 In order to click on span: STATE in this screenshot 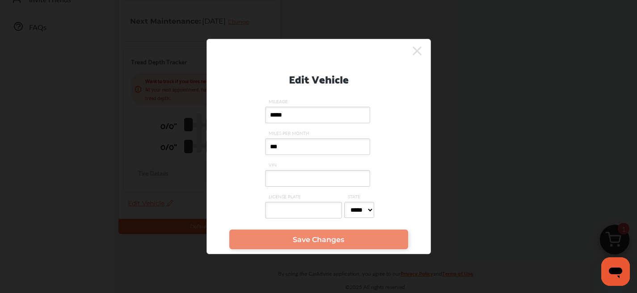, I will do `click(360, 197)`.